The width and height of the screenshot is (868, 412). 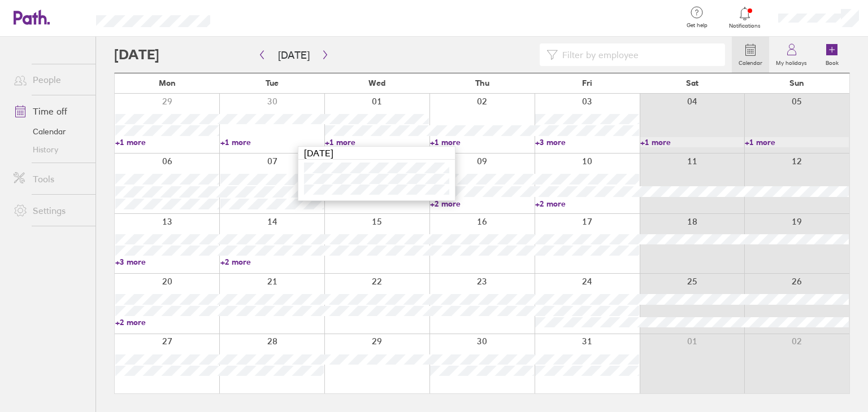 What do you see at coordinates (693, 83) in the screenshot?
I see `span: Sat` at bounding box center [693, 83].